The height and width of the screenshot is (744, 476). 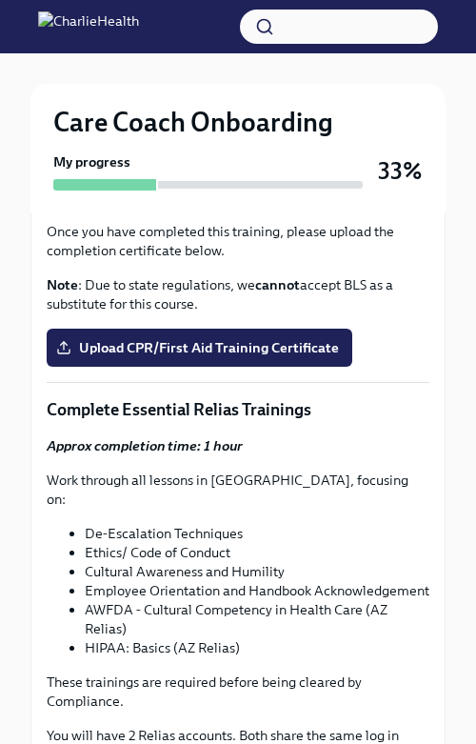 What do you see at coordinates (199, 348) in the screenshot?
I see `label: Upload CPR/First Aid Training Certificate` at bounding box center [199, 348].